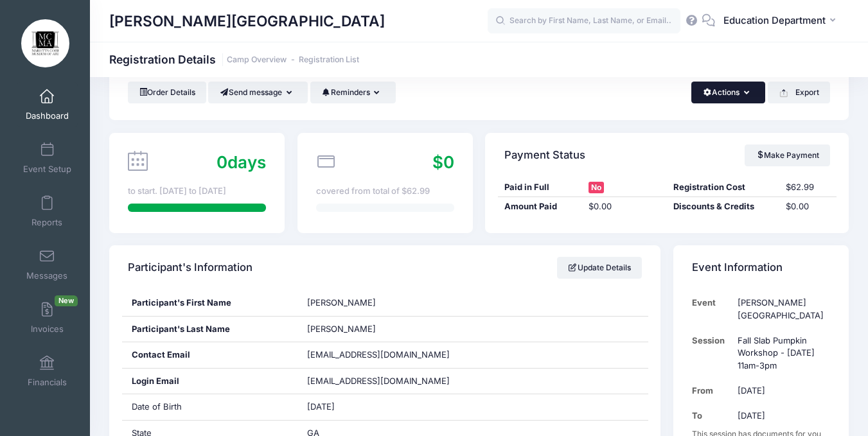 The height and width of the screenshot is (436, 868). What do you see at coordinates (787, 155) in the screenshot?
I see `a: Make Payment` at bounding box center [787, 155].